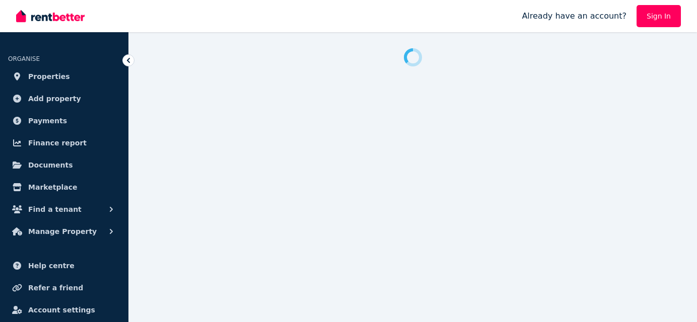  What do you see at coordinates (64, 232) in the screenshot?
I see `button: Manage Property` at bounding box center [64, 232].